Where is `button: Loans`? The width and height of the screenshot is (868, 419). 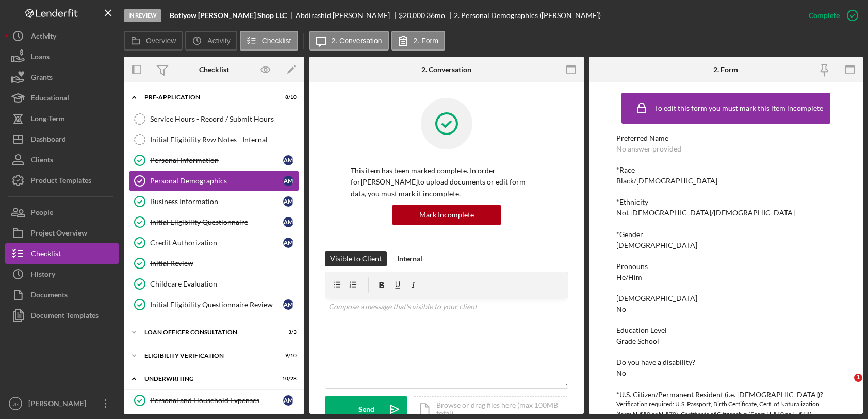 button: Loans is located at coordinates (62, 56).